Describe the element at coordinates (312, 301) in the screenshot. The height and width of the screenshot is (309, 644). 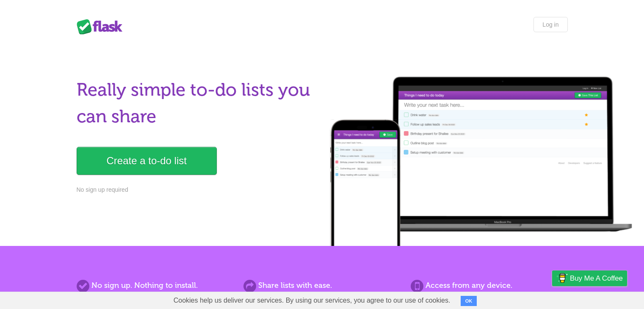
I see `span: Cookies help us deliver our services. By using our services, you agree to our use of cookies.` at that location.